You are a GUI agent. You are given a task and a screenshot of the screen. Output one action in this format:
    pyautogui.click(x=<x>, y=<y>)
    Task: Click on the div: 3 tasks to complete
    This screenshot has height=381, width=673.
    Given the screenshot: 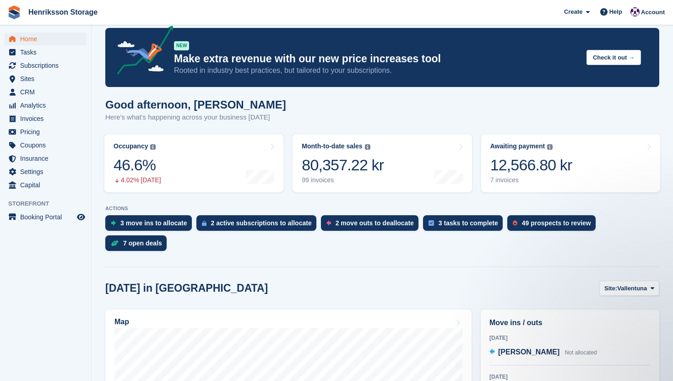 What is the action you would take?
    pyautogui.click(x=468, y=223)
    